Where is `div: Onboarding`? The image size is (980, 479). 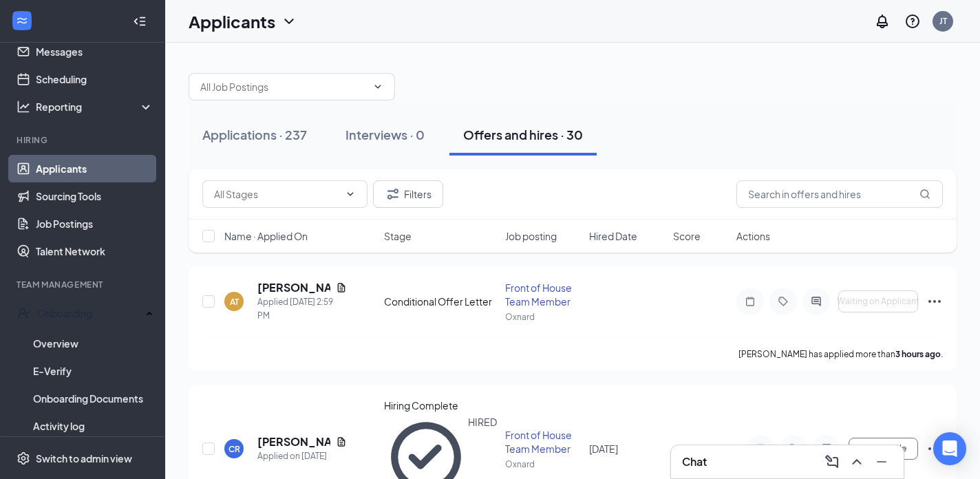
div: Onboarding is located at coordinates (90, 313).